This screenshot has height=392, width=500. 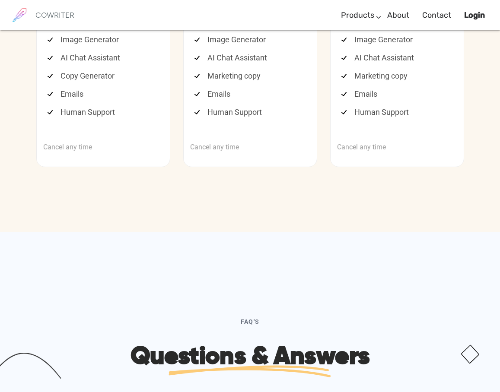 What do you see at coordinates (398, 15) in the screenshot?
I see `a: About` at bounding box center [398, 15].